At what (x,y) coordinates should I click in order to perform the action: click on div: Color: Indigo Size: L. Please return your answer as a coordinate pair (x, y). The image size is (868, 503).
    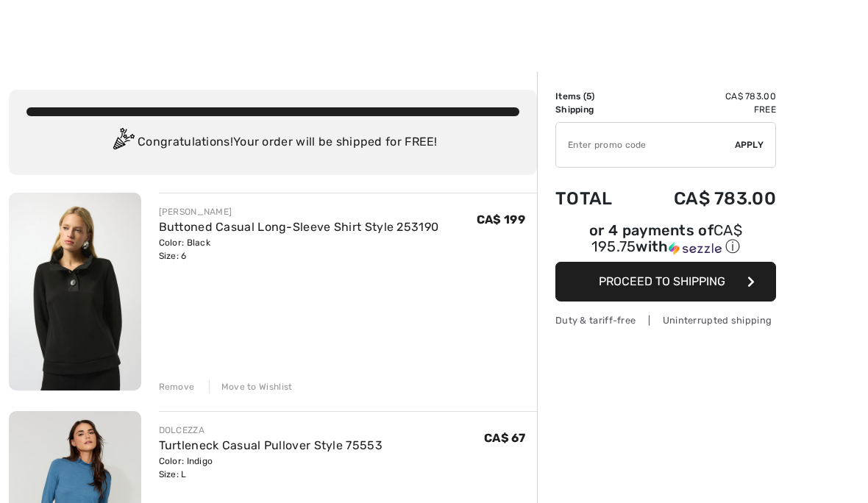
    Looking at the image, I should click on (271, 468).